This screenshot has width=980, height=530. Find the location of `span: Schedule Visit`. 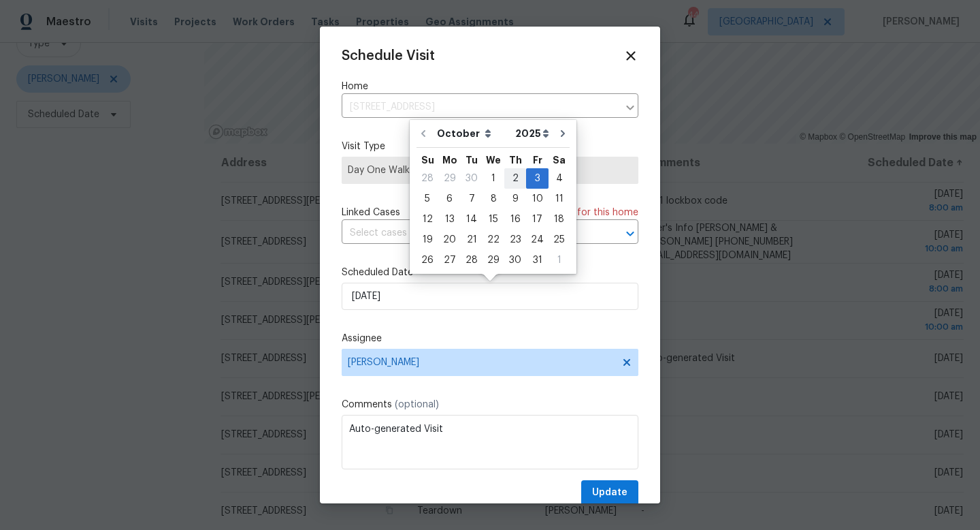

span: Schedule Visit is located at coordinates (388, 56).